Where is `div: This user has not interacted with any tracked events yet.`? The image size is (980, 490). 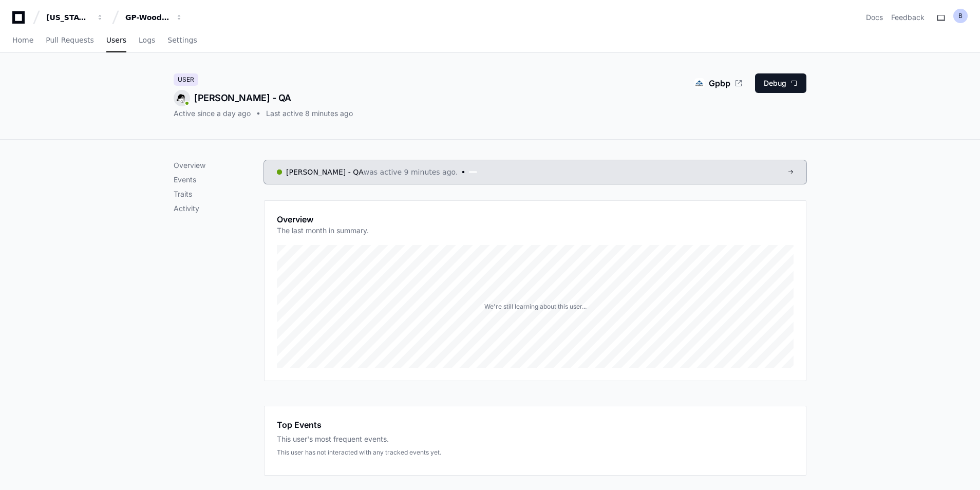 div: This user has not interacted with any tracked events yet. is located at coordinates (535, 453).